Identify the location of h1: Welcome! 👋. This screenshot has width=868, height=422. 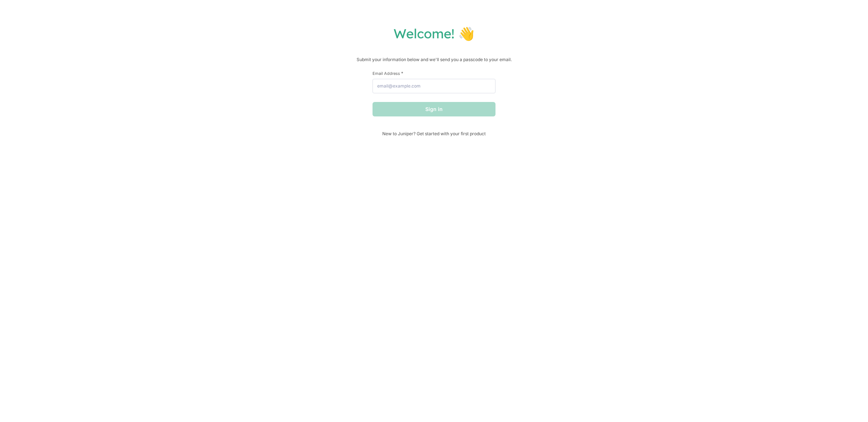
(434, 33).